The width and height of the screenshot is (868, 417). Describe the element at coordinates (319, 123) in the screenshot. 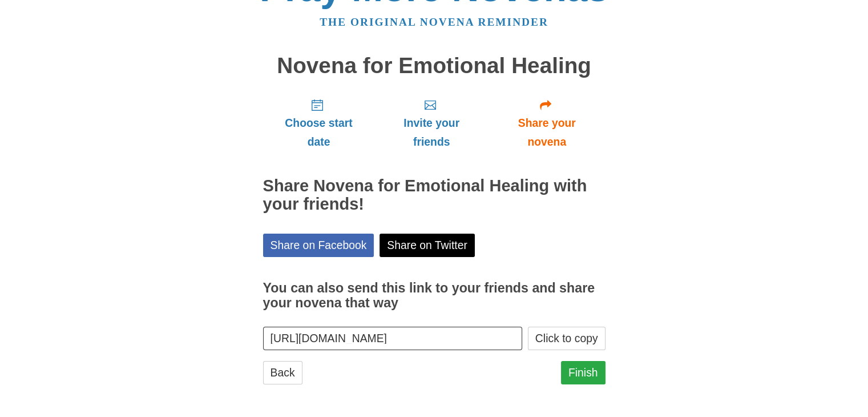

I see `a: Choose start date` at that location.